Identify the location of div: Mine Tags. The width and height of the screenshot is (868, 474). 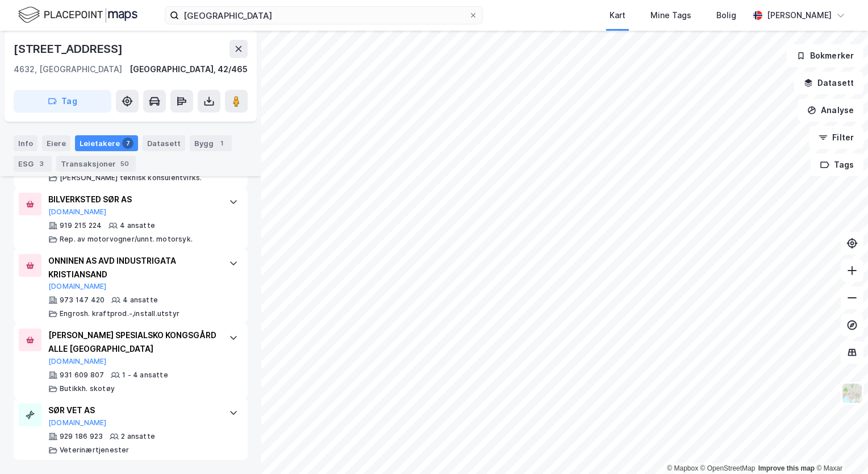
(671, 16).